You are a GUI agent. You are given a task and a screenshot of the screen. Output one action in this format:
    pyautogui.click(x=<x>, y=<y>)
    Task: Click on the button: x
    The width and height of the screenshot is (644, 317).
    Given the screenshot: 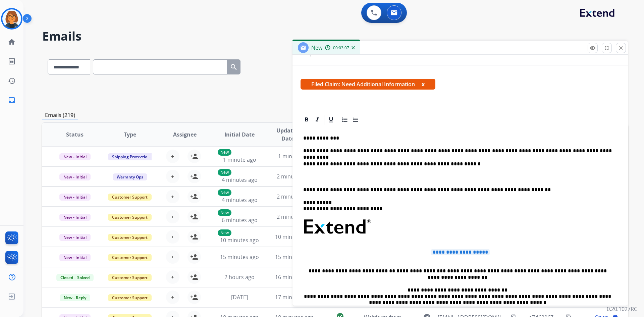 What is the action you would take?
    pyautogui.click(x=423, y=84)
    